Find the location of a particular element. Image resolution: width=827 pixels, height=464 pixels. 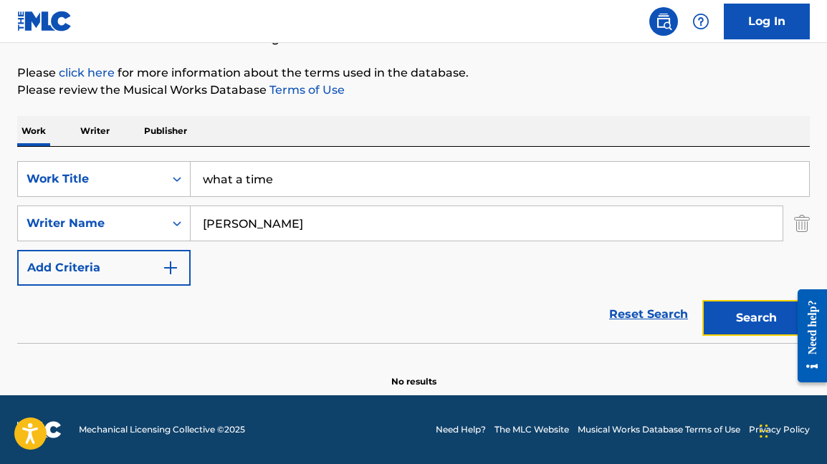

p: No results is located at coordinates (414, 373).